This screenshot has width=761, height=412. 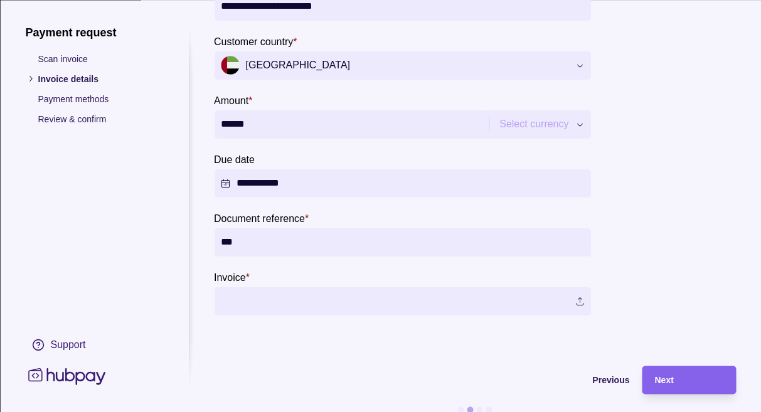 What do you see at coordinates (261, 218) in the screenshot?
I see `label: Document reference` at bounding box center [261, 218].